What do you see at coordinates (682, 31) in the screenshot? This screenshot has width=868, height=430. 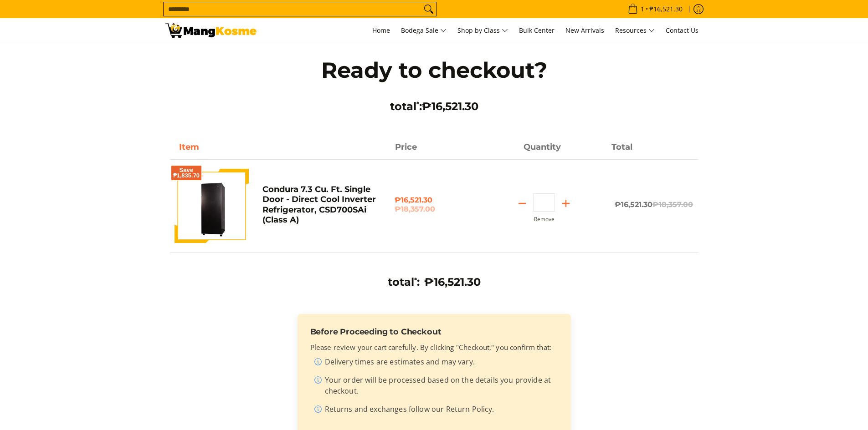 I see `a: Contact Us` at bounding box center [682, 31].